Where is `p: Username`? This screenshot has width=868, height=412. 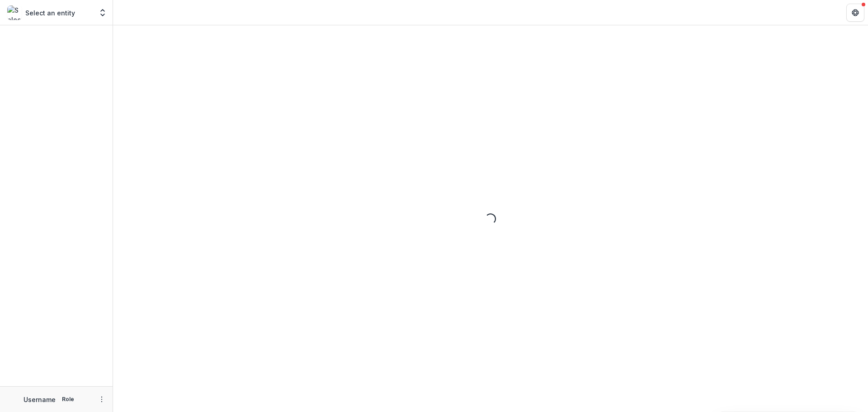 p: Username is located at coordinates (40, 399).